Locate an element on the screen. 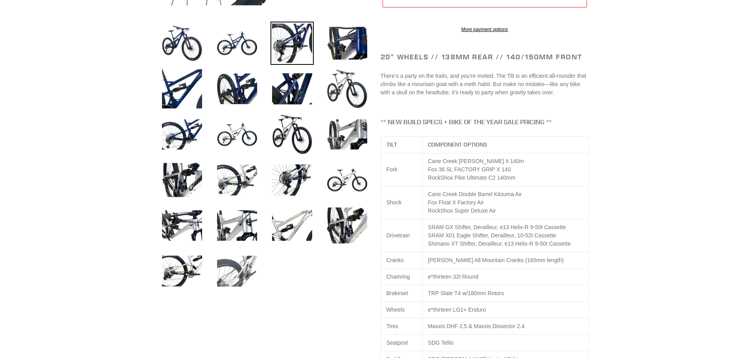 This screenshot has width=749, height=358. td: e*thirteen 32t Round is located at coordinates (505, 277).